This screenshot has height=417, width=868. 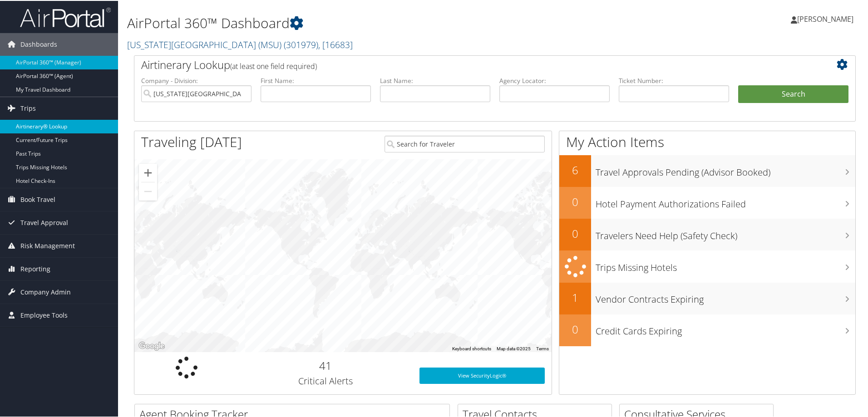 What do you see at coordinates (725, 201) in the screenshot?
I see `h3: Hotel Payment Authorizations Failed` at bounding box center [725, 201].